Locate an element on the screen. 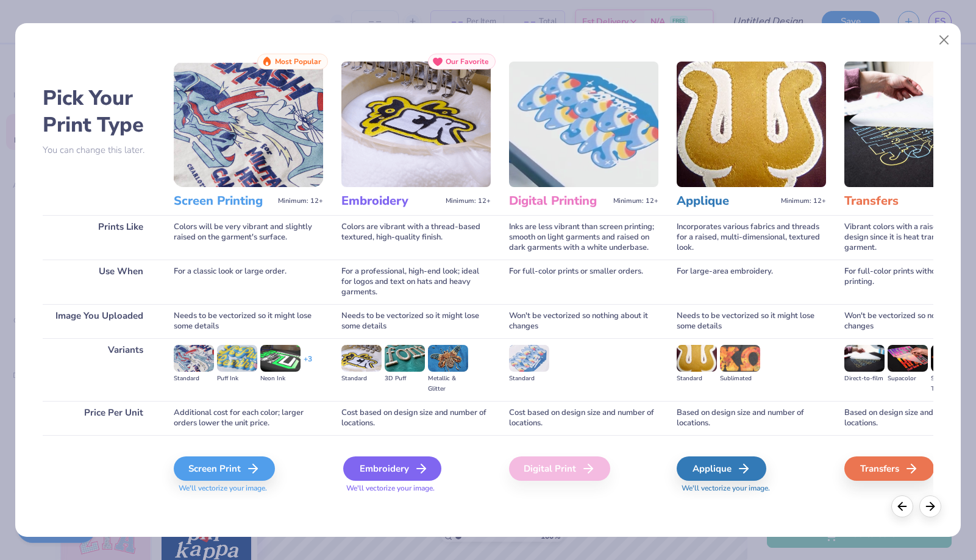 This screenshot has width=976, height=560. div: Colors are vibrant with a thread-based textured, high-quality finish. is located at coordinates (416, 237).